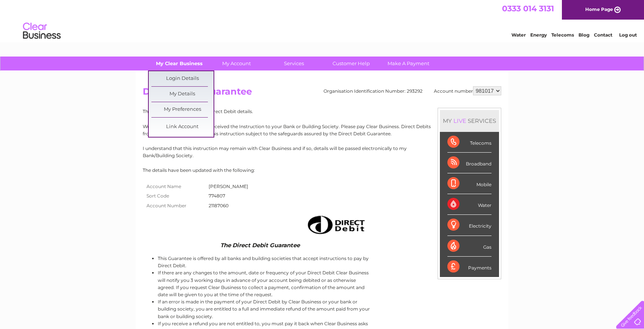 The width and height of the screenshot is (644, 329). What do you see at coordinates (628, 35) in the screenshot?
I see `a: Log out` at bounding box center [628, 35].